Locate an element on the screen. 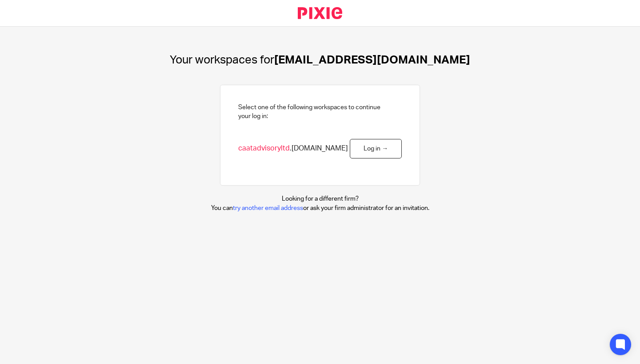 The height and width of the screenshot is (364, 640). span: Your workspaces for is located at coordinates (222, 60).